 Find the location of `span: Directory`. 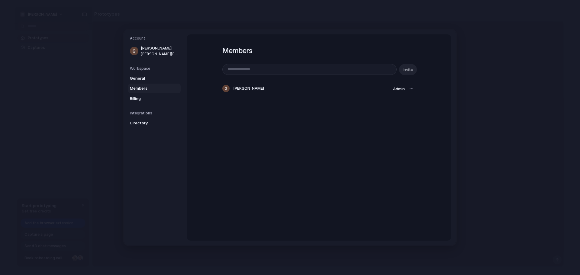

span: Directory is located at coordinates (149, 123).